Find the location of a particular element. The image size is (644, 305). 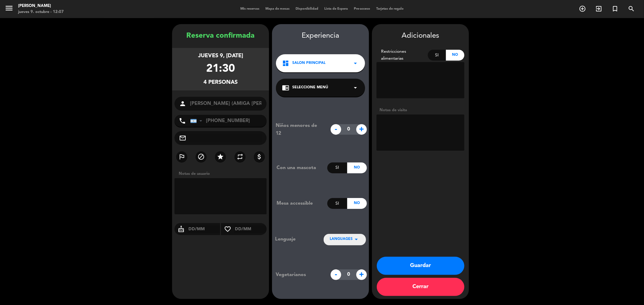

i: mail_outline is located at coordinates (183, 138).